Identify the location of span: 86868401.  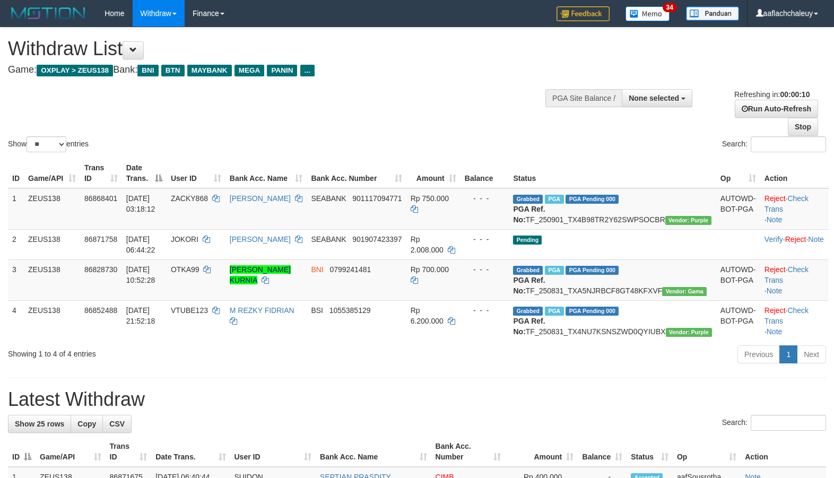
(101, 198).